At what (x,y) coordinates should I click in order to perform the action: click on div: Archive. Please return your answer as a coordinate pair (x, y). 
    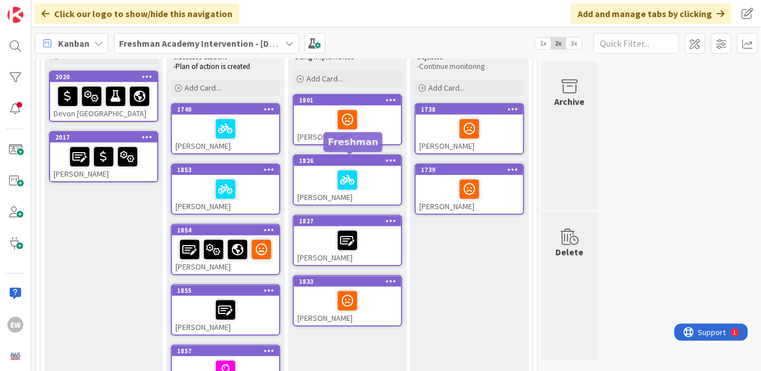
    Looking at the image, I should click on (570, 101).